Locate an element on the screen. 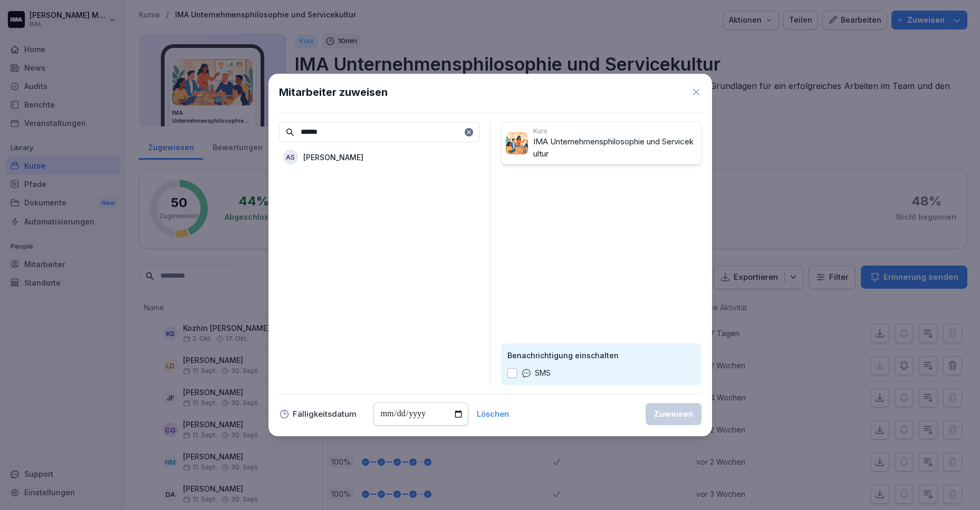 Image resolution: width=980 pixels, height=510 pixels. p: Kurs is located at coordinates (615, 131).